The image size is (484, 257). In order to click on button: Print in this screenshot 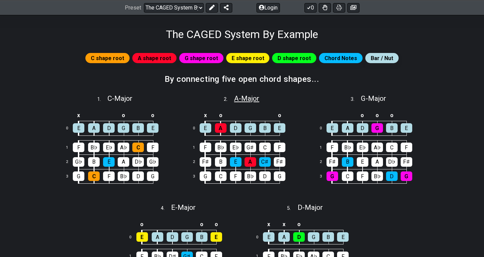, I will do `click(339, 7)`.